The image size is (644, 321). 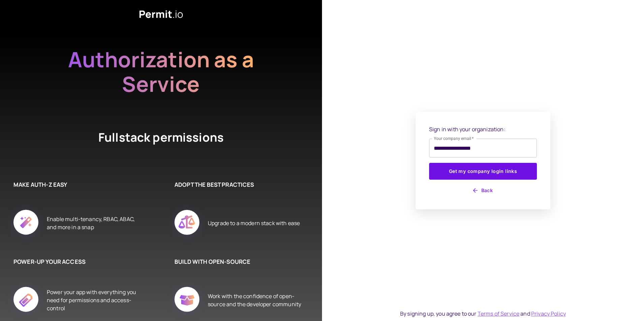 I want to click on div: Enable multi-tenancy, RBAC, ABAC, and more in a snap, so click(x=94, y=223).